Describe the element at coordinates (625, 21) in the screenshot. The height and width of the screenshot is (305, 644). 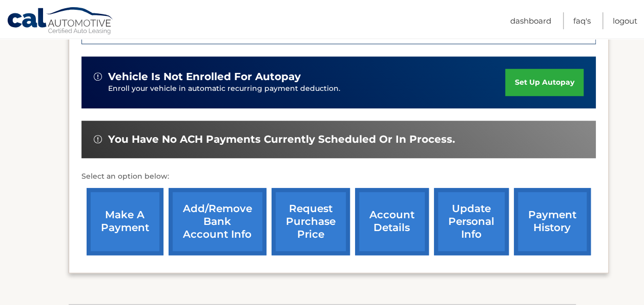
I see `a: Logout` at that location.